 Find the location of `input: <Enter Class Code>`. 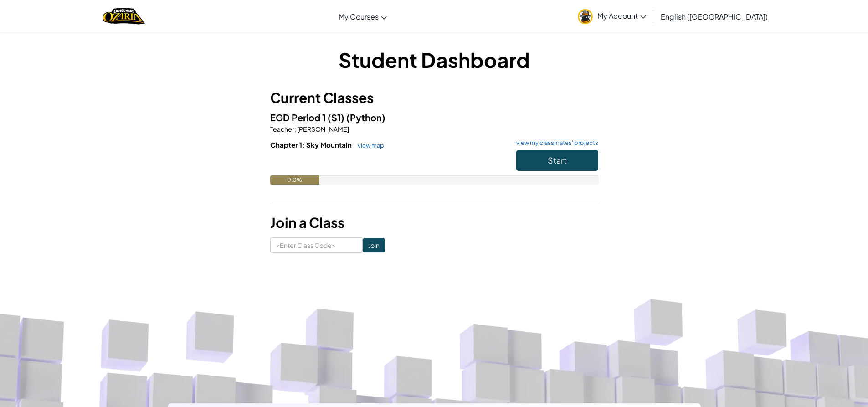

input: <Enter Class Code> is located at coordinates (316, 245).